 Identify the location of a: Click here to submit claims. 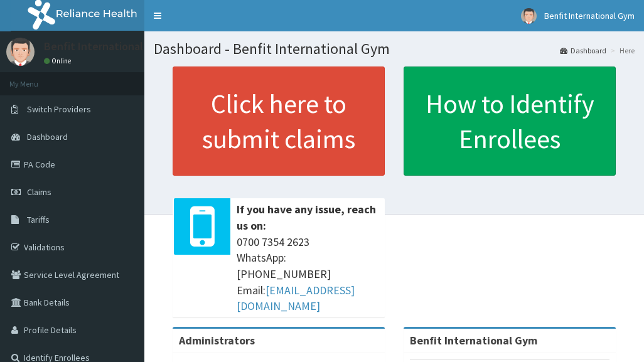
(279, 121).